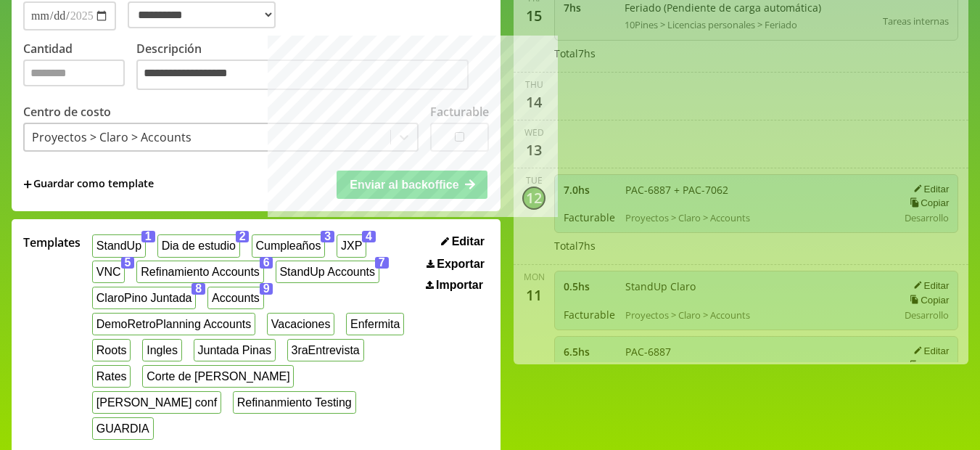  Describe the element at coordinates (123, 427) in the screenshot. I see `button: GUARDIA` at that location.